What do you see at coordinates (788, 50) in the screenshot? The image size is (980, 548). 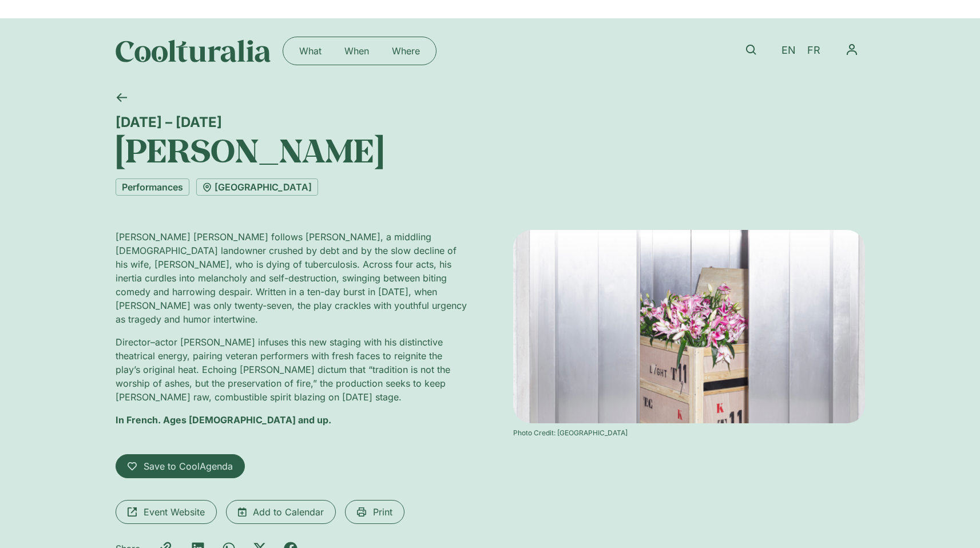 I see `span: EN` at bounding box center [788, 50].